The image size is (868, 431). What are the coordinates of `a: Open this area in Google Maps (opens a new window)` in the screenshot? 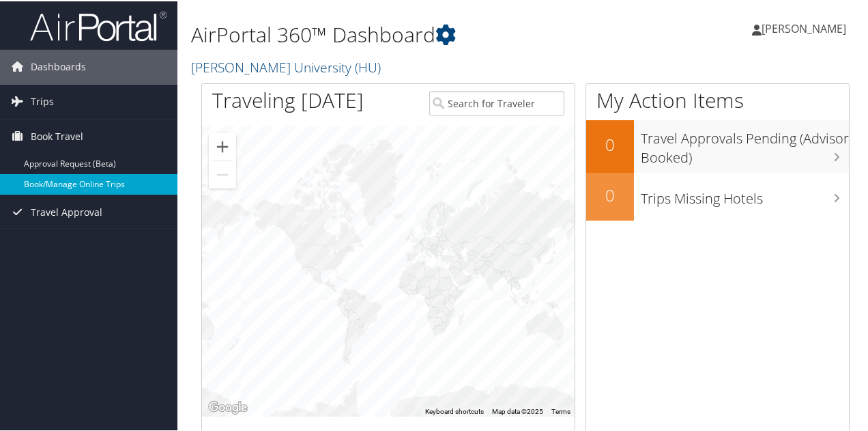 It's located at (228, 406).